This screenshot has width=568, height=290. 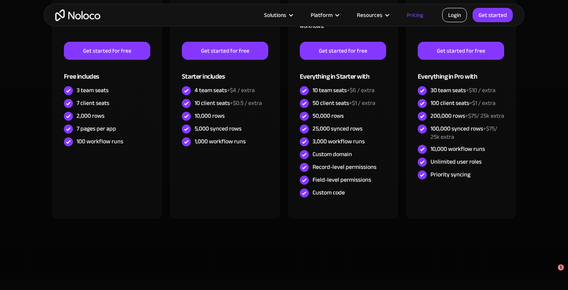 What do you see at coordinates (493, 15) in the screenshot?
I see `a: Get started` at bounding box center [493, 15].